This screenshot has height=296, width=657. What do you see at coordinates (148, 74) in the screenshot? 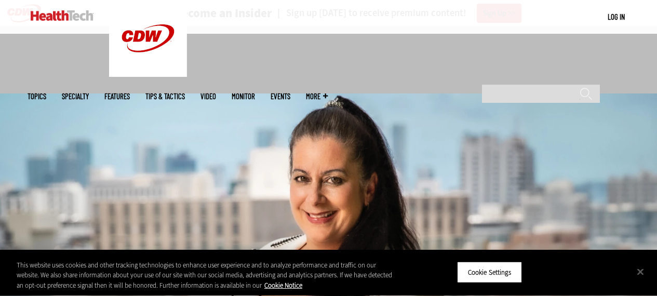
I see `a: CDW` at bounding box center [148, 74].